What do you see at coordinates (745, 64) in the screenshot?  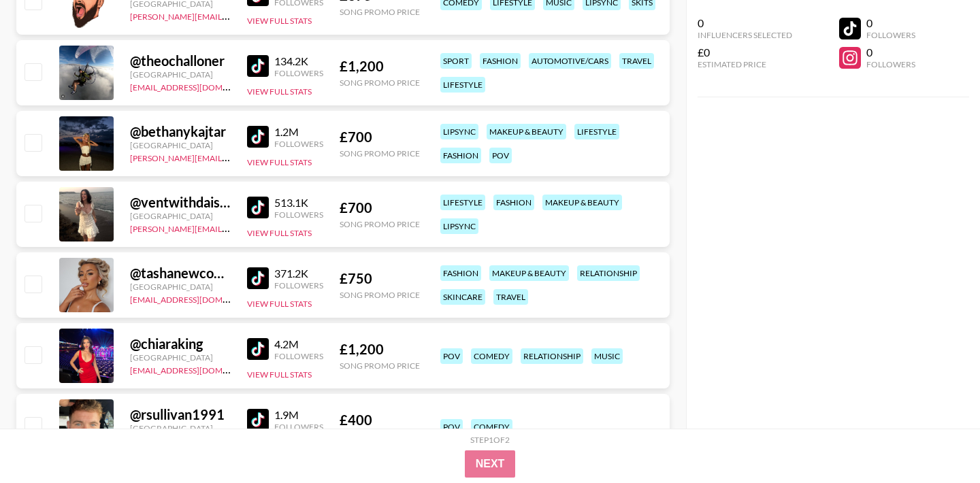 I see `div: Estimated Price` at bounding box center [745, 64].